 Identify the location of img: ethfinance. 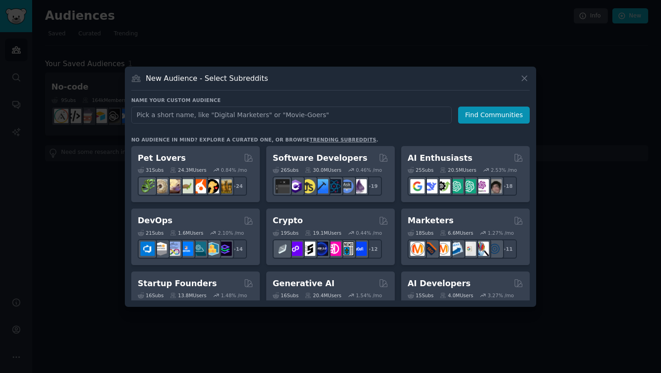
(282, 248).